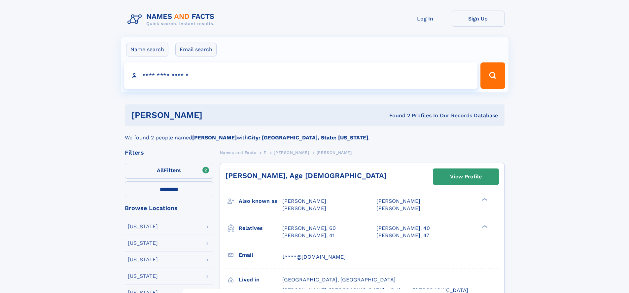  I want to click on a: Sign Up, so click(478, 18).